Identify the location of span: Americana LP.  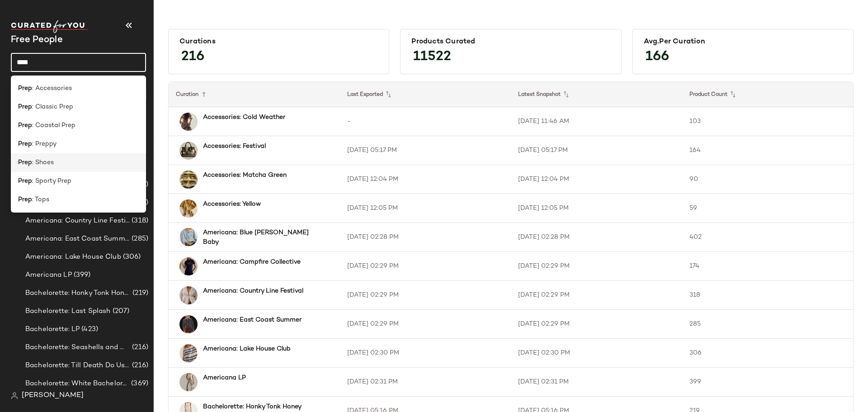
(48, 275).